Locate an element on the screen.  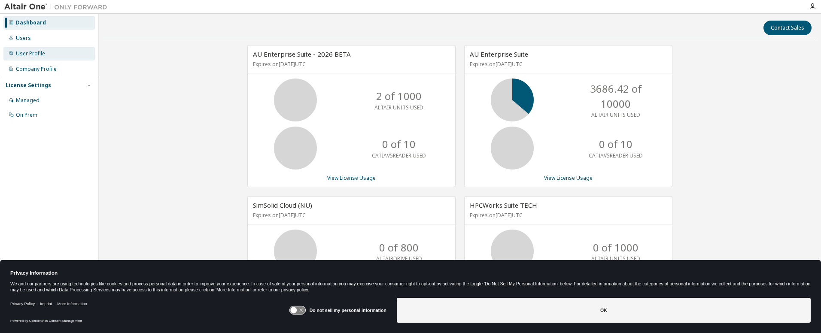
span: HPCWorks Suite TECH is located at coordinates (503, 205).